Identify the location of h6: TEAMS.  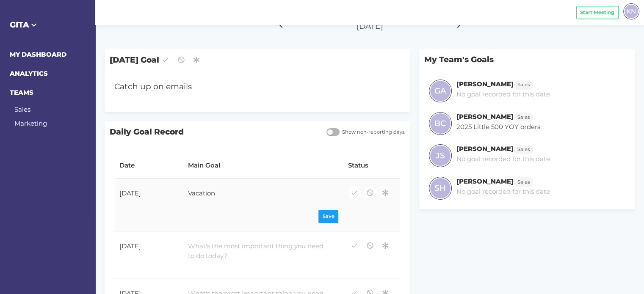
(48, 93).